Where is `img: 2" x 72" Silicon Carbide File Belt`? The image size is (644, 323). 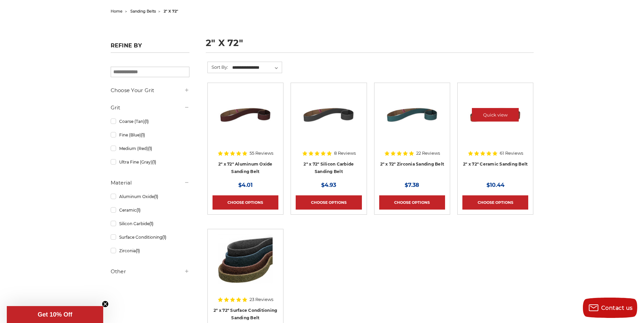 img: 2" x 72" Silicon Carbide File Belt is located at coordinates (328, 115).